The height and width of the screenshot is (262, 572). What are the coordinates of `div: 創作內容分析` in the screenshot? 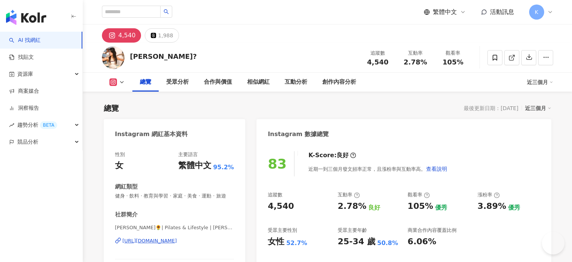 It's located at (339, 82).